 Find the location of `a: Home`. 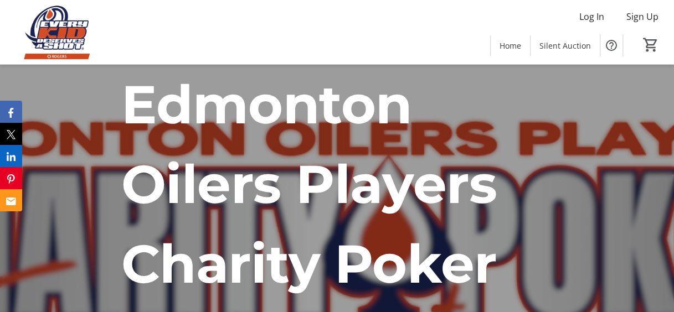

a: Home is located at coordinates (510, 45).